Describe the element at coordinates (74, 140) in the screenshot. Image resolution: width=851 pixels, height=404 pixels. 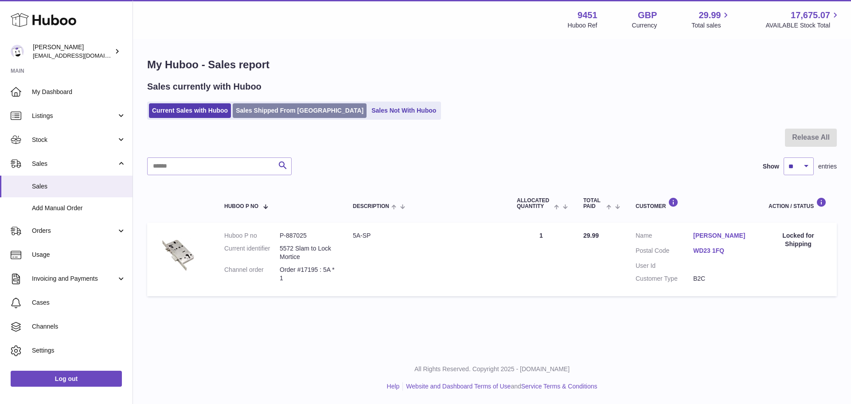
I see `span: Stock` at that location.